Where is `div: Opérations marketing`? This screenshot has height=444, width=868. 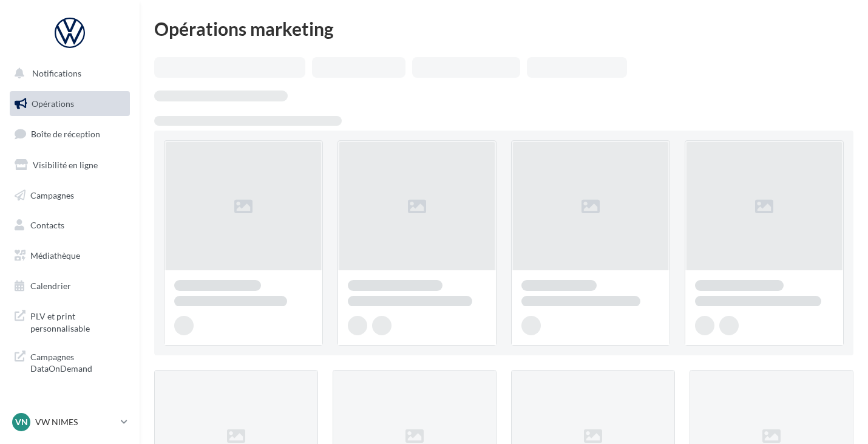 div: Opérations marketing is located at coordinates (504, 28).